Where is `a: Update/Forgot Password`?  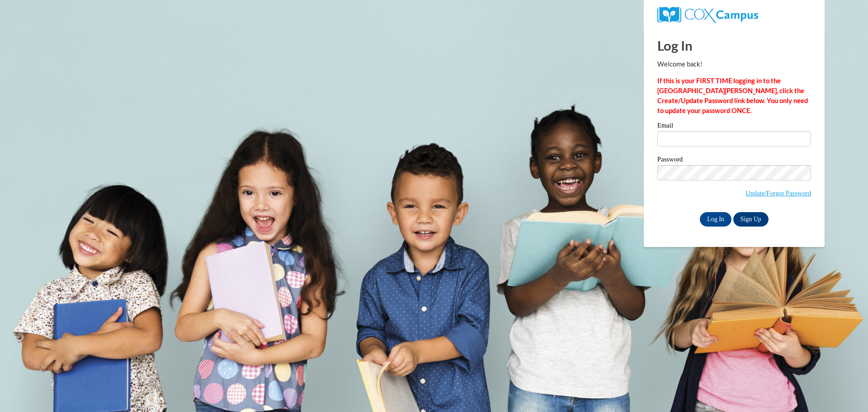
a: Update/Forgot Password is located at coordinates (778, 193).